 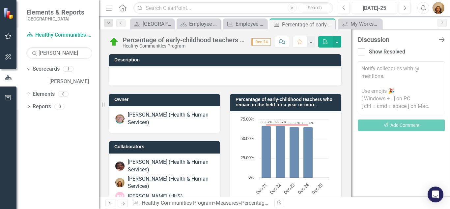 What do you see at coordinates (438, 8) in the screenshot?
I see `button: Corrine Jaeger` at bounding box center [438, 8].